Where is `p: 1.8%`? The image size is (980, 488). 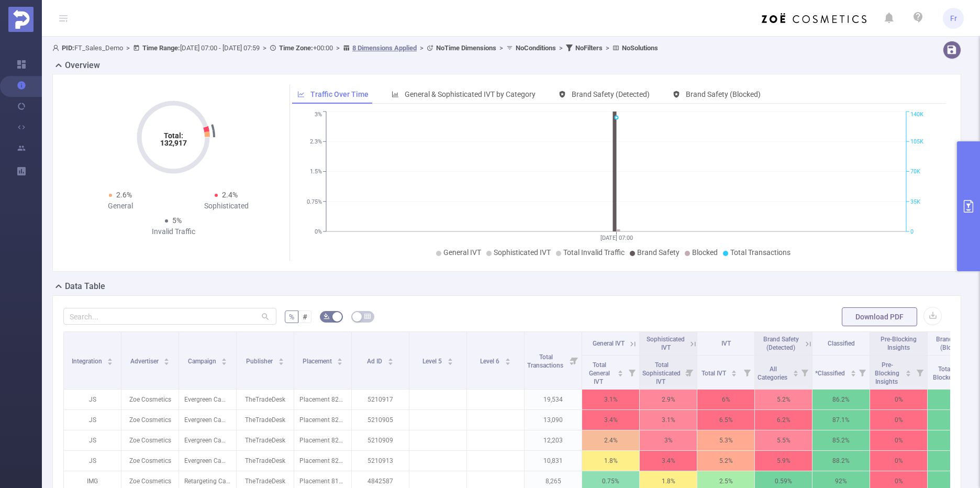
p: 1.8% is located at coordinates (611, 461).